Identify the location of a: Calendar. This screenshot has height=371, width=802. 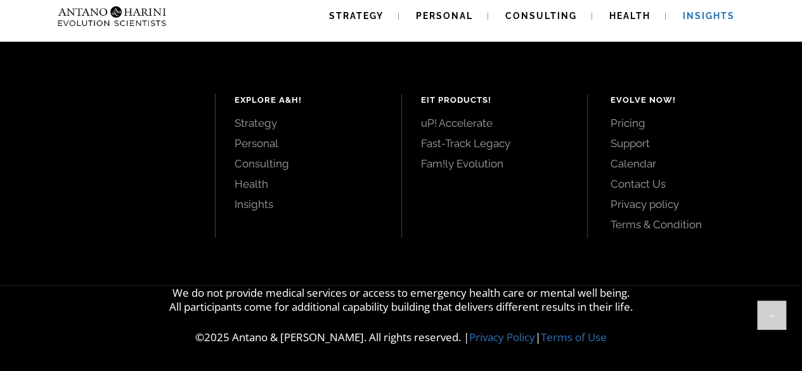
(692, 164).